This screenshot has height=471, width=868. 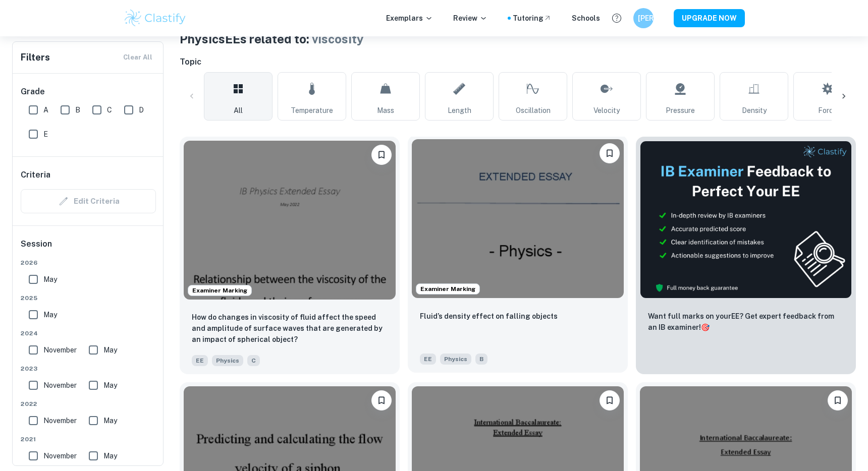 What do you see at coordinates (586, 19) in the screenshot?
I see `div: Schools` at bounding box center [586, 19].